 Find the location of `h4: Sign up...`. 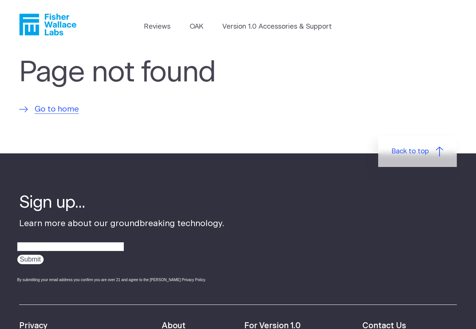

h4: Sign up... is located at coordinates (122, 203).